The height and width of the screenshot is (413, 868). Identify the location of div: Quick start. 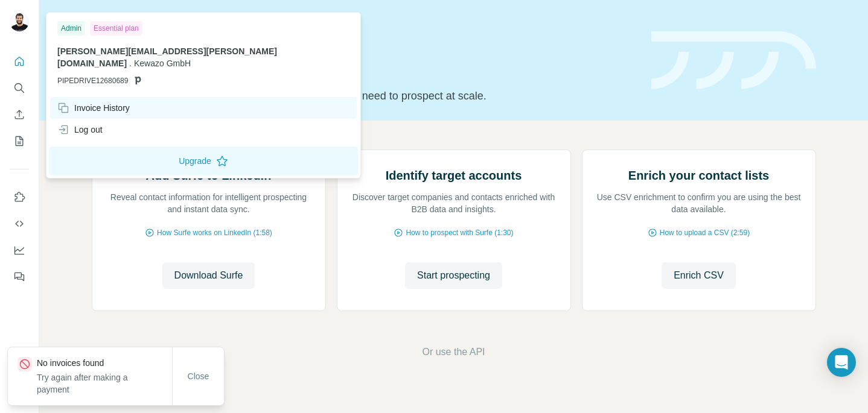
(364, 29).